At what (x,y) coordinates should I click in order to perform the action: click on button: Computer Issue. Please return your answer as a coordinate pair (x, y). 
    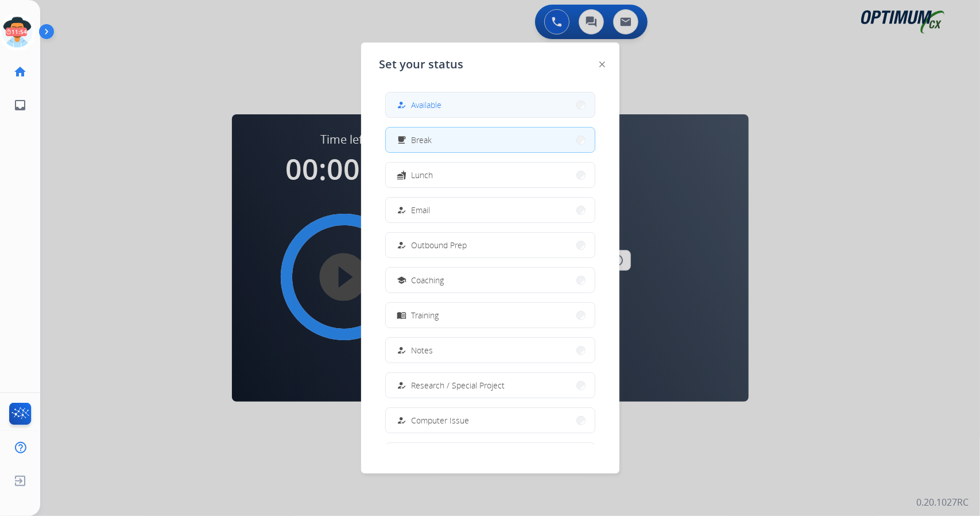
    Looking at the image, I should click on (491, 420).